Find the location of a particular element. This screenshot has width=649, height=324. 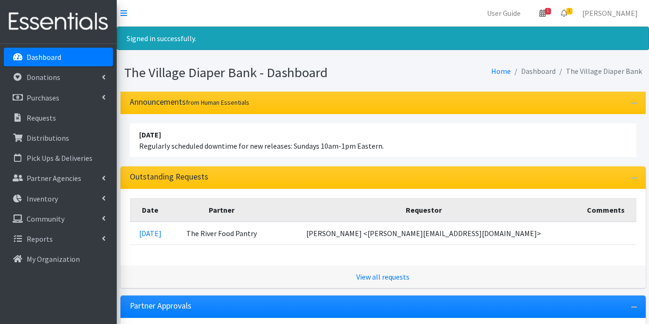

small: from Human Essentials is located at coordinates (218, 102).